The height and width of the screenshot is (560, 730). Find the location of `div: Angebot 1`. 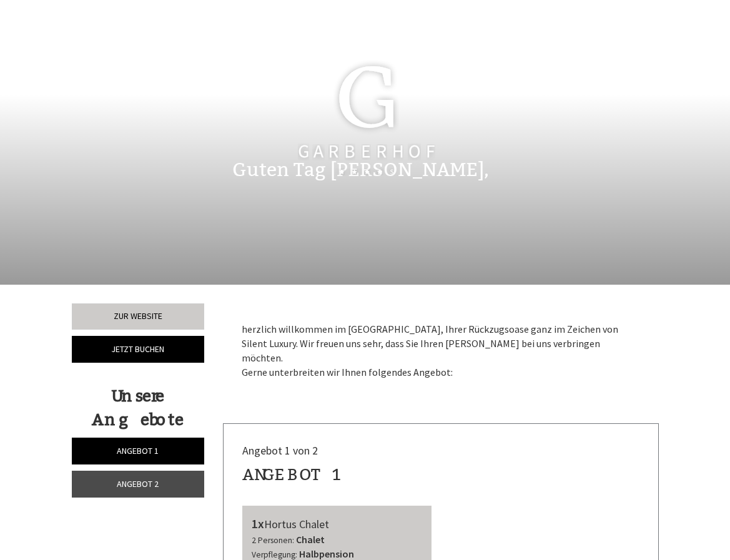

div: Angebot 1 is located at coordinates (292, 474).